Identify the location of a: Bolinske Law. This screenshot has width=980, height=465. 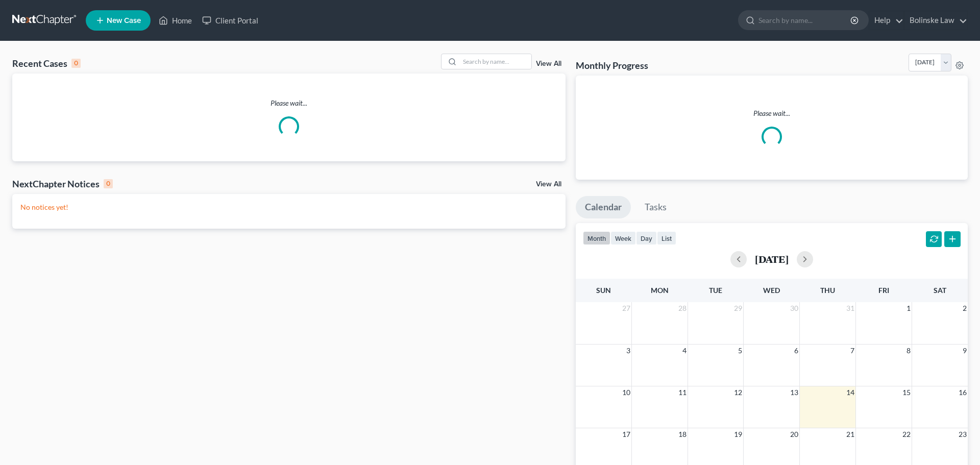
(936, 20).